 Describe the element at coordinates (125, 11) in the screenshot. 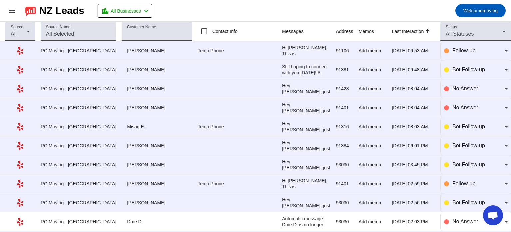

I see `button: All Businesses` at that location.